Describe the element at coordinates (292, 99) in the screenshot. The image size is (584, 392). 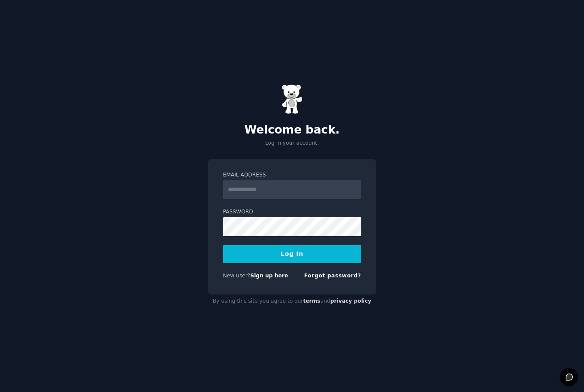
I see `img: Gummy Bear` at that location.